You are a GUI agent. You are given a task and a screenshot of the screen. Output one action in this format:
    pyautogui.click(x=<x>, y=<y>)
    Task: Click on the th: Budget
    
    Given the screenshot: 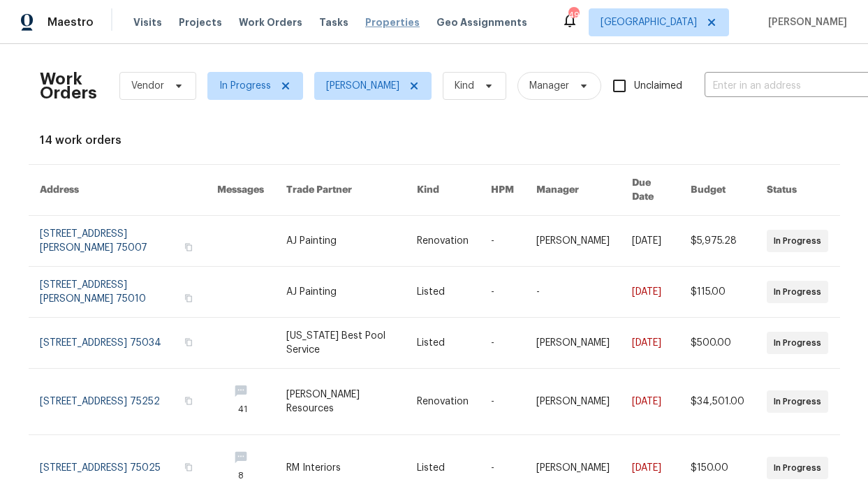 What is the action you would take?
    pyautogui.click(x=717, y=190)
    